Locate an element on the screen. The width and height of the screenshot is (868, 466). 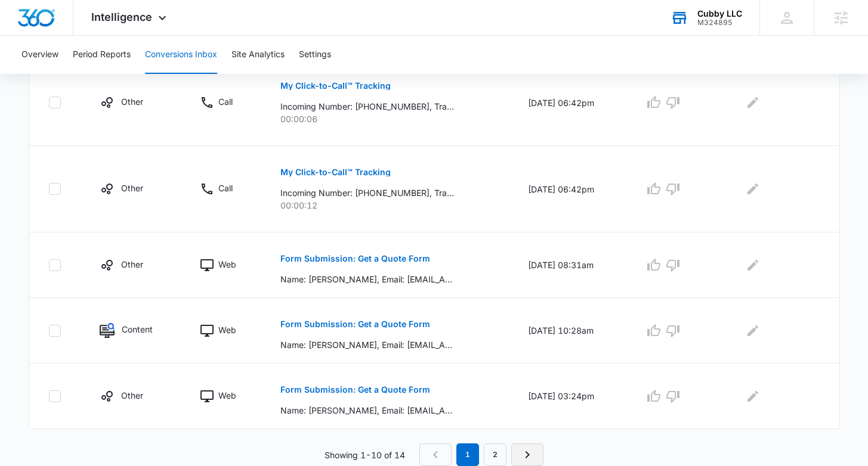
button: Settings is located at coordinates (315, 55).